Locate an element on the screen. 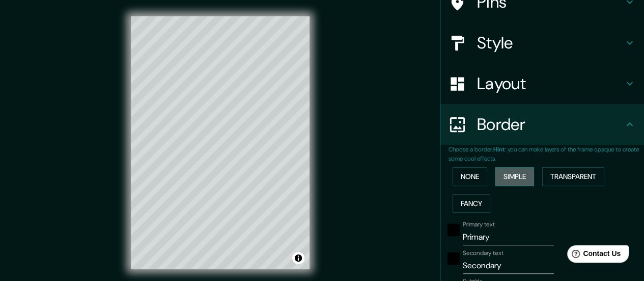  b: Hint is located at coordinates (499, 149).